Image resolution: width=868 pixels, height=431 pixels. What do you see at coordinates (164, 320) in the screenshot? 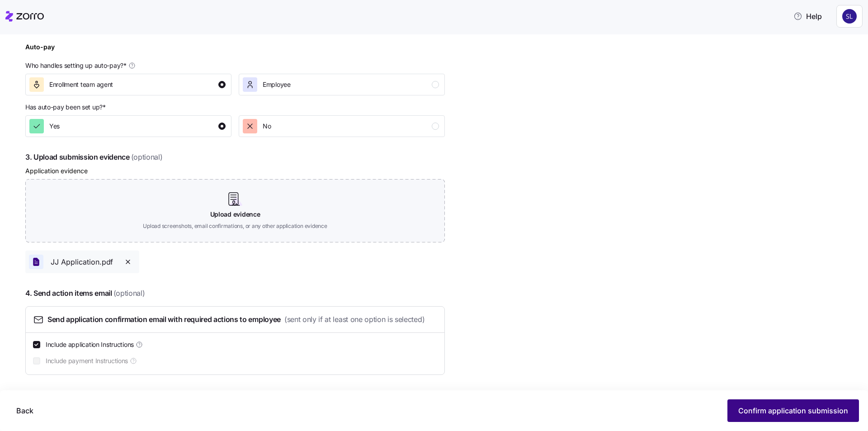
I see `span: Send application confirmation email with required actions to employee` at bounding box center [164, 320].